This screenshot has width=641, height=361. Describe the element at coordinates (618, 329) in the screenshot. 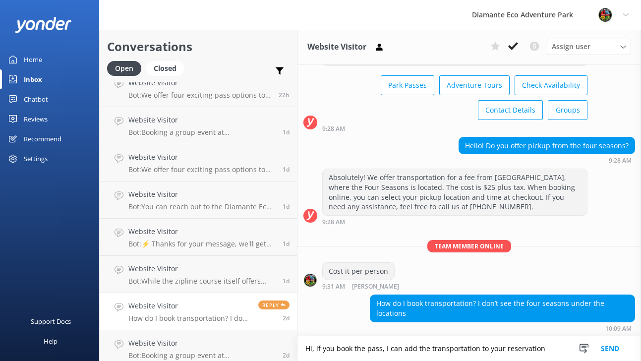

I see `strong: 10:09 AM` at that location.